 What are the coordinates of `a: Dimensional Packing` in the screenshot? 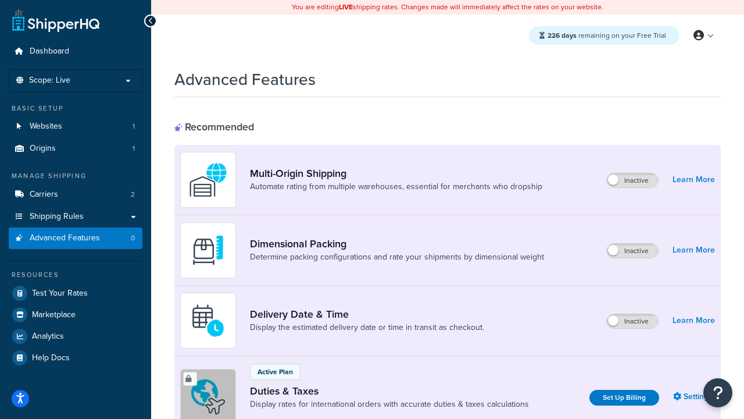 It's located at (397, 244).